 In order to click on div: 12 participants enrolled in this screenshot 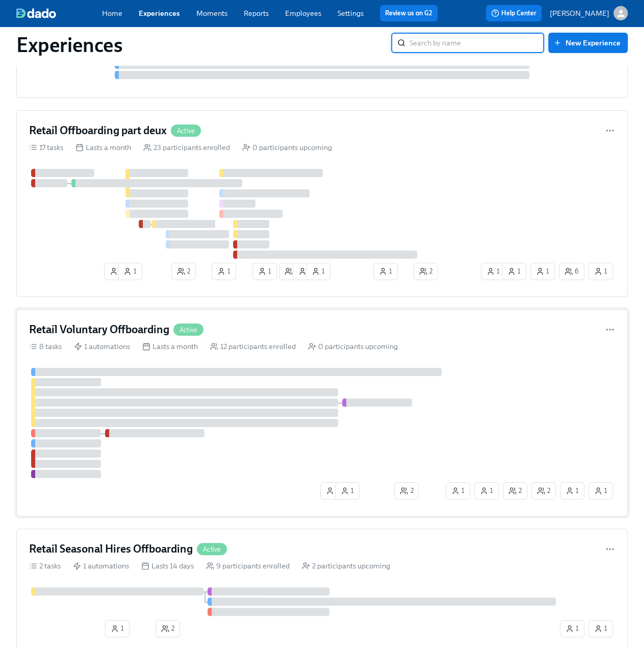, I will do `click(253, 346)`.